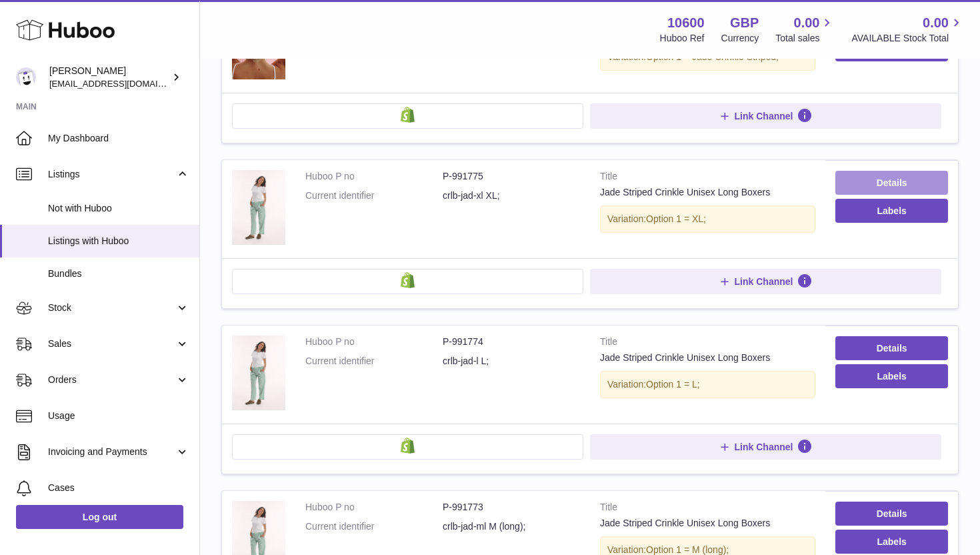 The image size is (980, 555). What do you see at coordinates (119, 416) in the screenshot?
I see `span: Usage` at bounding box center [119, 416].